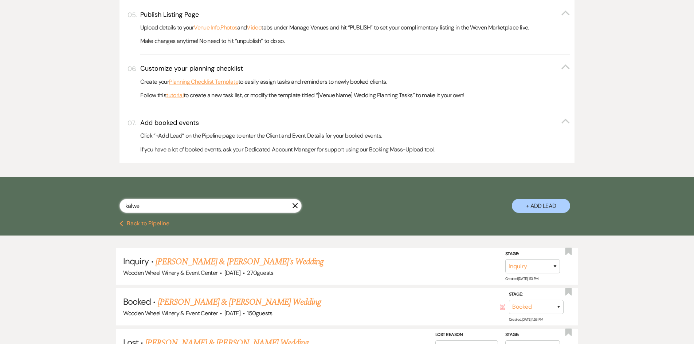 This screenshot has width=694, height=344. I want to click on p: If you have a lot of booked events, ask your Dedicated Account Manager for support using our Book..., so click(355, 150).